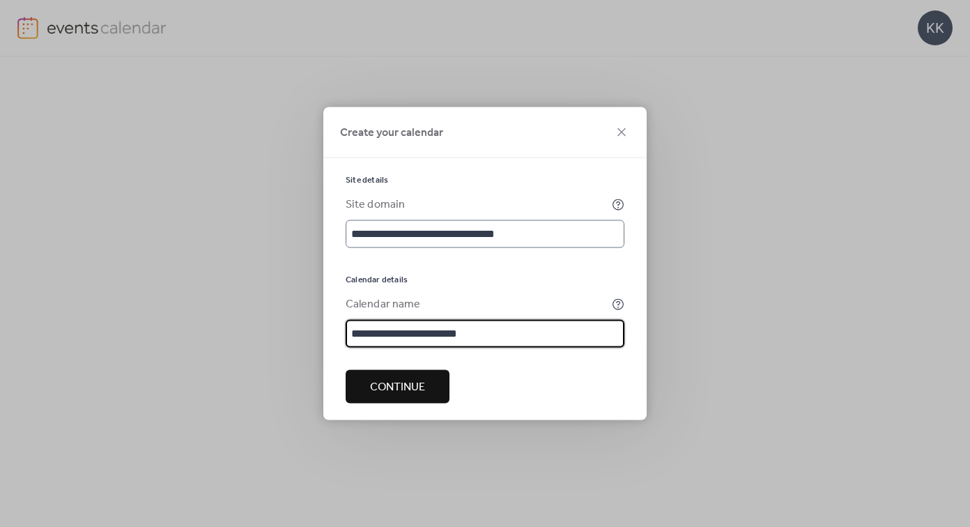 The height and width of the screenshot is (527, 970). I want to click on span: Create your calendar, so click(392, 133).